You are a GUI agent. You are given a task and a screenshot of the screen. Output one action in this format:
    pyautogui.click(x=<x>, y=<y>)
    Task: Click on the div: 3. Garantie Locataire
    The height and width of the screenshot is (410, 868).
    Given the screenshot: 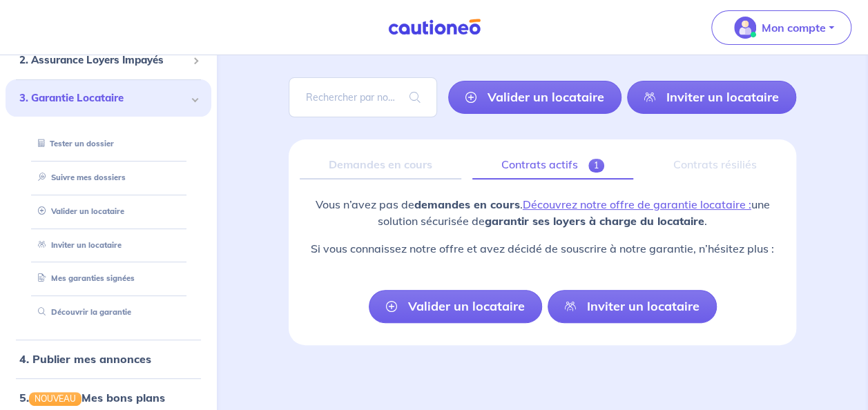 What is the action you would take?
    pyautogui.click(x=108, y=98)
    